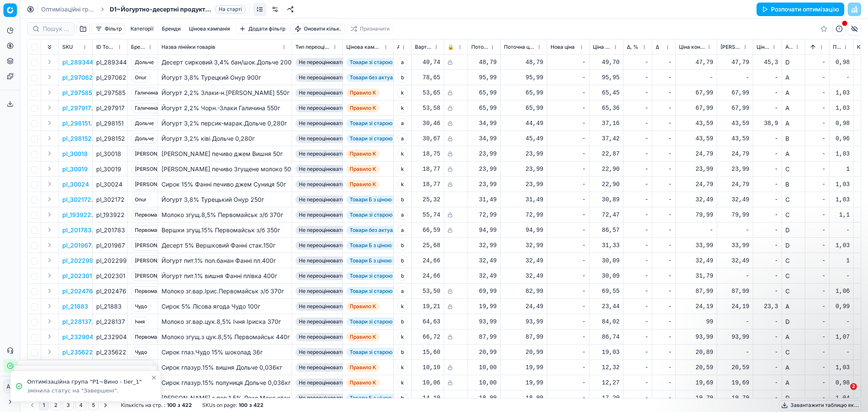 This screenshot has height=412, width=868. What do you see at coordinates (428, 93) in the screenshot?
I see `div: 53,65` at bounding box center [428, 93].